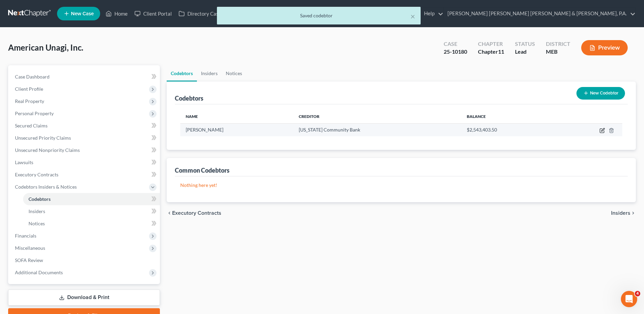 This screenshot has height=314, width=644. I want to click on span: Secured Claims, so click(31, 125).